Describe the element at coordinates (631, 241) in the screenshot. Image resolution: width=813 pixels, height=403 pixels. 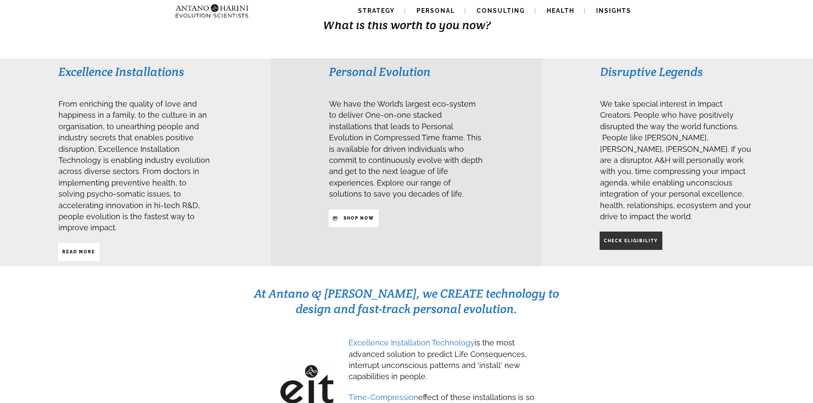
I see `a: CHECK ELIGIBILITY` at that location.